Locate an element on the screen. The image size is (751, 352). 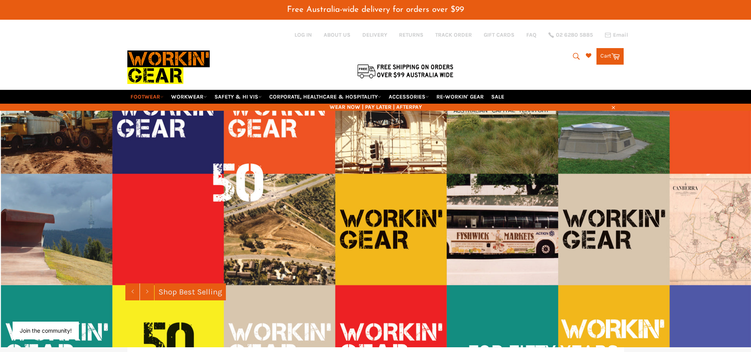
a: RETURNS is located at coordinates (411, 35).